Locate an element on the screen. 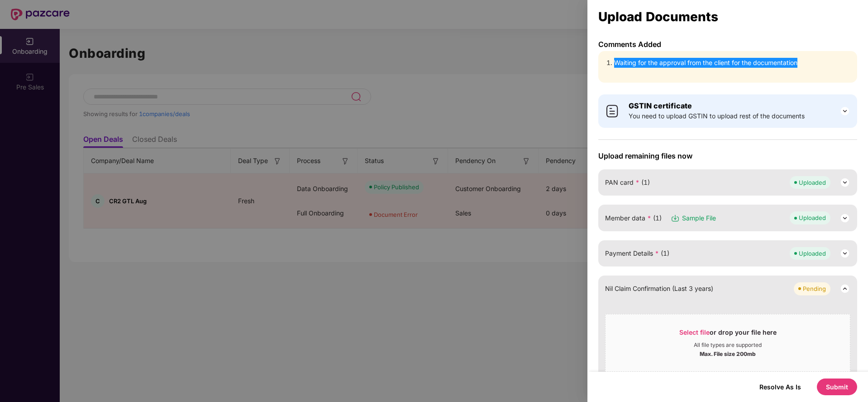  button: Resolve As Is is located at coordinates (780, 387).